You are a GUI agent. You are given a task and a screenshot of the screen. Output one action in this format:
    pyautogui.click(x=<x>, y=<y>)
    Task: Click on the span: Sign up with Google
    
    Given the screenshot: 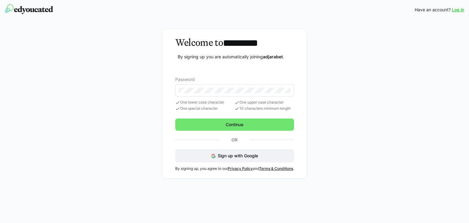 What is the action you would take?
    pyautogui.click(x=238, y=155)
    